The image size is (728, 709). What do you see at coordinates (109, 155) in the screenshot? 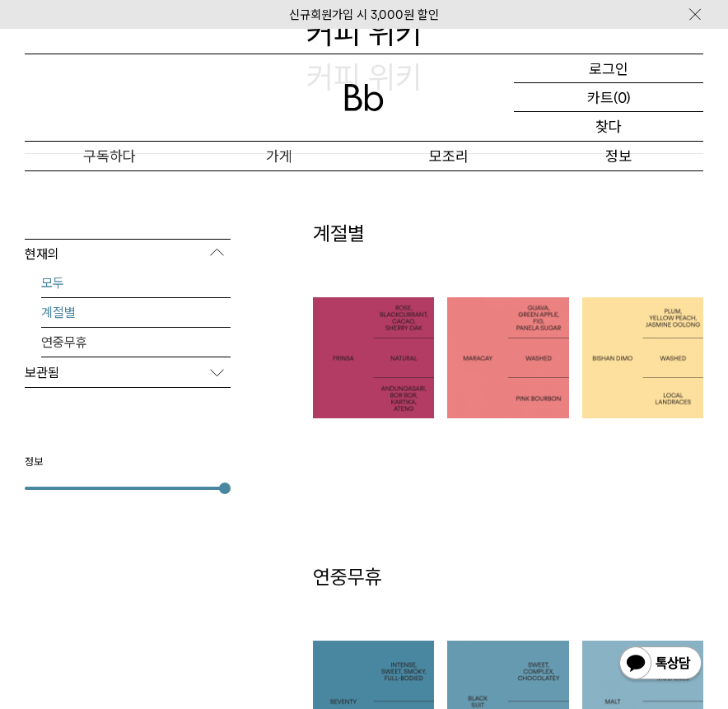
I see `a: 구독하다` at bounding box center [109, 155].